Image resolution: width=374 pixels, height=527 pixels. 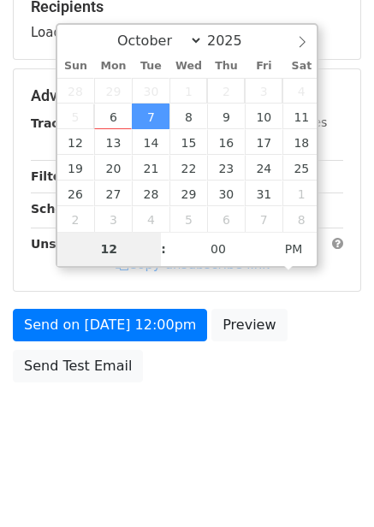 What do you see at coordinates (150, 66) in the screenshot?
I see `span: Tue` at bounding box center [150, 66].